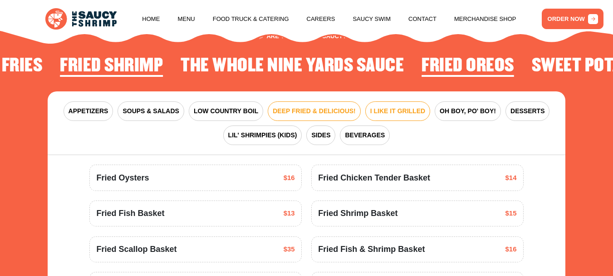 The height and width of the screenshot is (276, 613). I want to click on a: Menu, so click(186, 19).